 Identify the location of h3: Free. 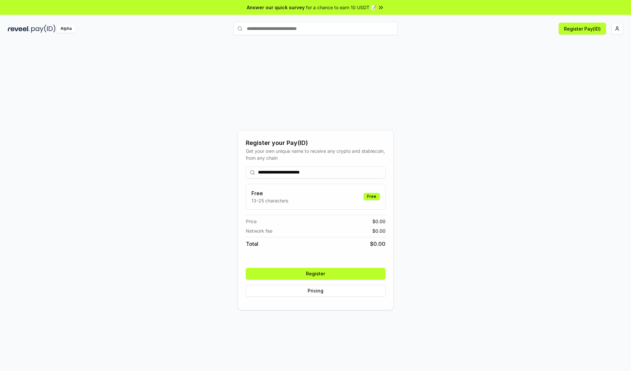
(270, 193).